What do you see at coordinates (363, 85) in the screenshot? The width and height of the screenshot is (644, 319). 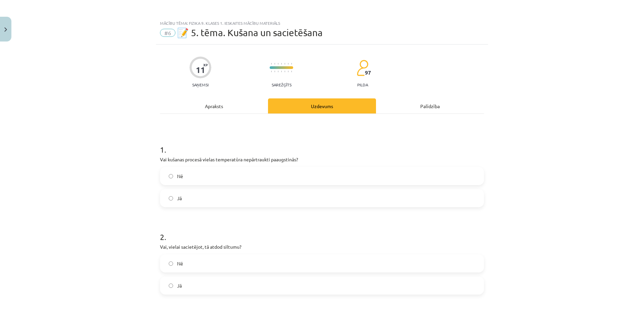 I see `p: pilda` at bounding box center [363, 85].